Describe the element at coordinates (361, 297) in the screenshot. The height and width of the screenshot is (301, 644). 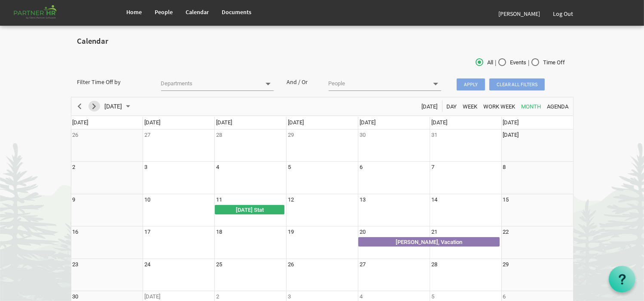
I see `div: Thursday, December 4, 2025` at that location.